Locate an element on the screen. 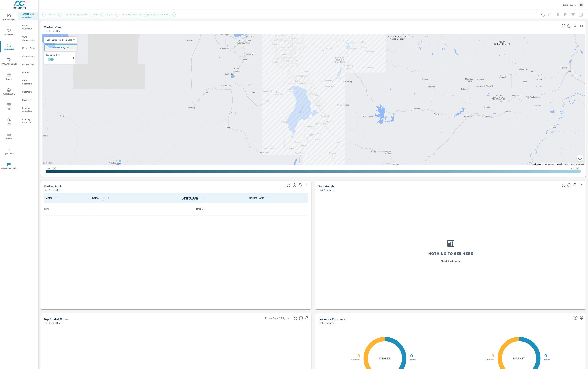 The width and height of the screenshot is (588, 369). div: OEM Competitors is located at coordinates (28, 39).